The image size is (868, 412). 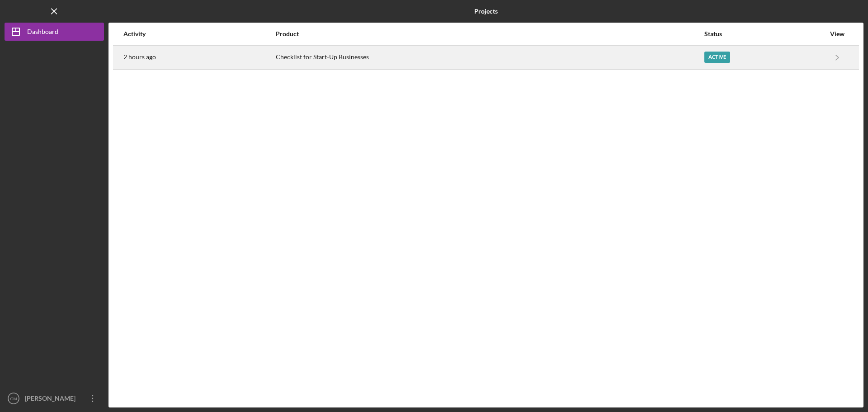 I want to click on div: Checklist for Start-Up Businesses, so click(x=490, y=57).